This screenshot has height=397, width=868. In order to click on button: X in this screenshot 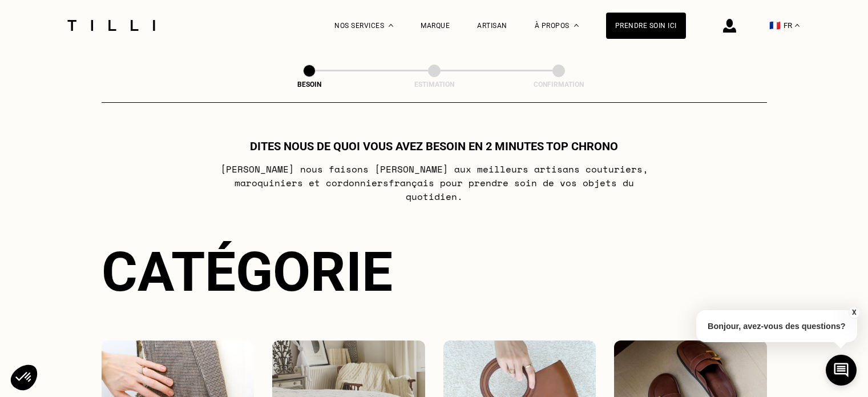, I will do `click(854, 312)`.